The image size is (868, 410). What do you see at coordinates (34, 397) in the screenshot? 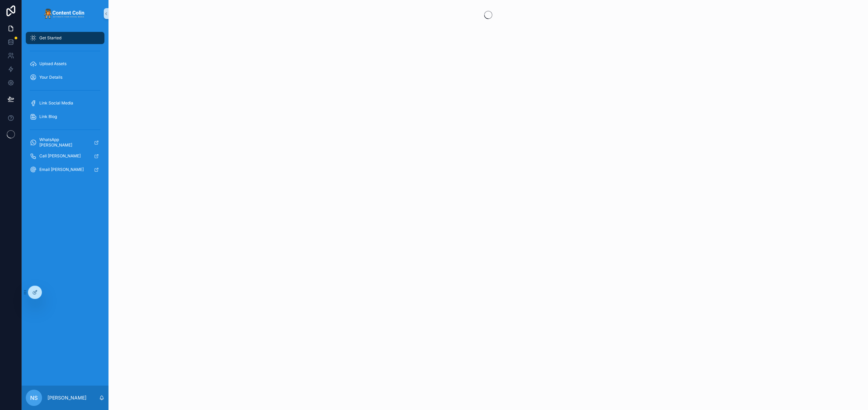
I see `span: NS` at bounding box center [34, 397].